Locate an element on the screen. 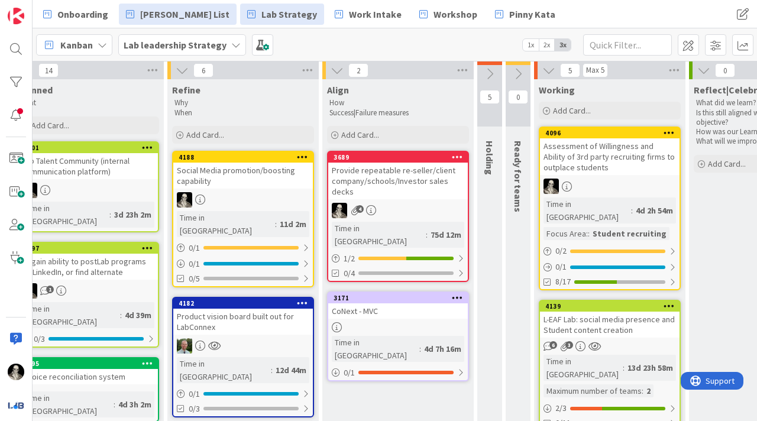  div: 4d 3h 2m is located at coordinates (135, 405).